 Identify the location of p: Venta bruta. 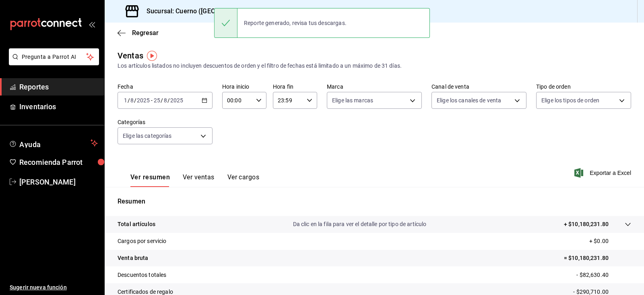
(133, 258).